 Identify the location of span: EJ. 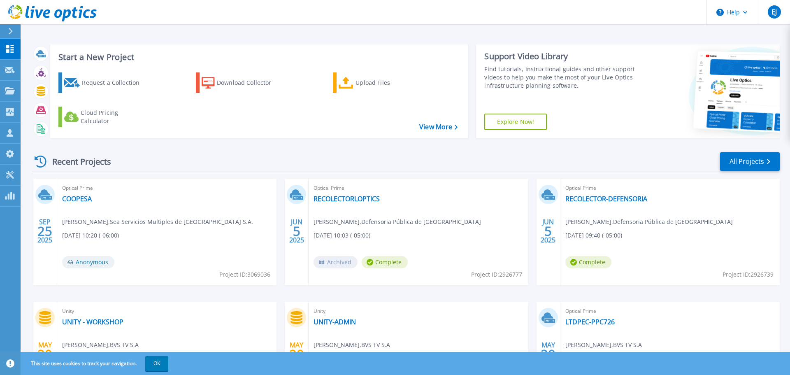
(774, 12).